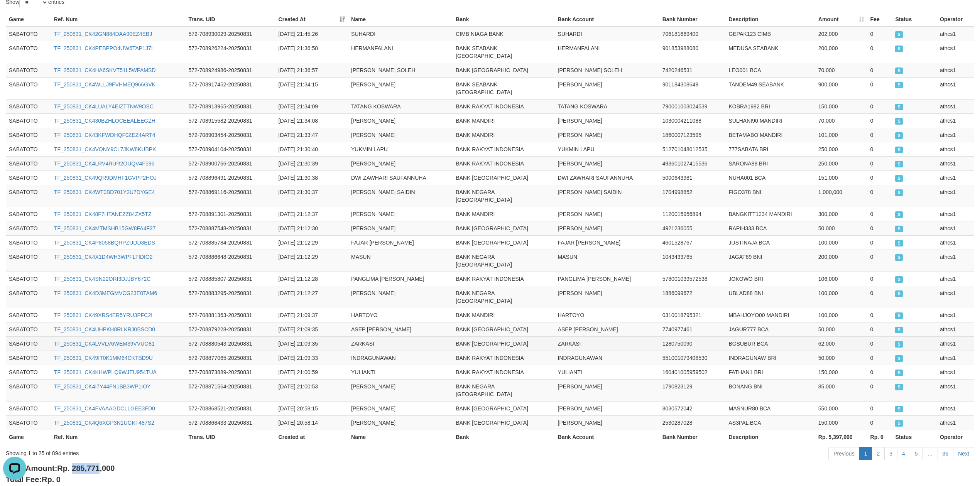  What do you see at coordinates (693, 228) in the screenshot?
I see `td: 4921236055` at bounding box center [693, 228].